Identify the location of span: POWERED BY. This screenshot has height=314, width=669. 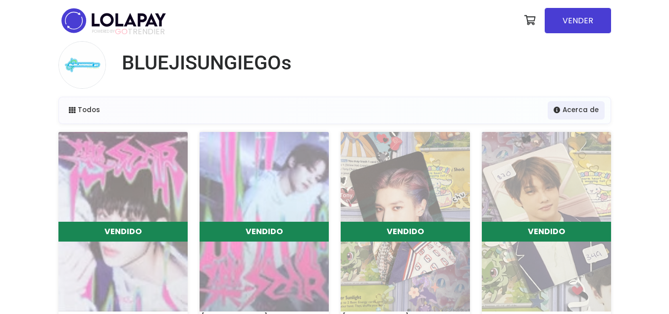
(104, 31).